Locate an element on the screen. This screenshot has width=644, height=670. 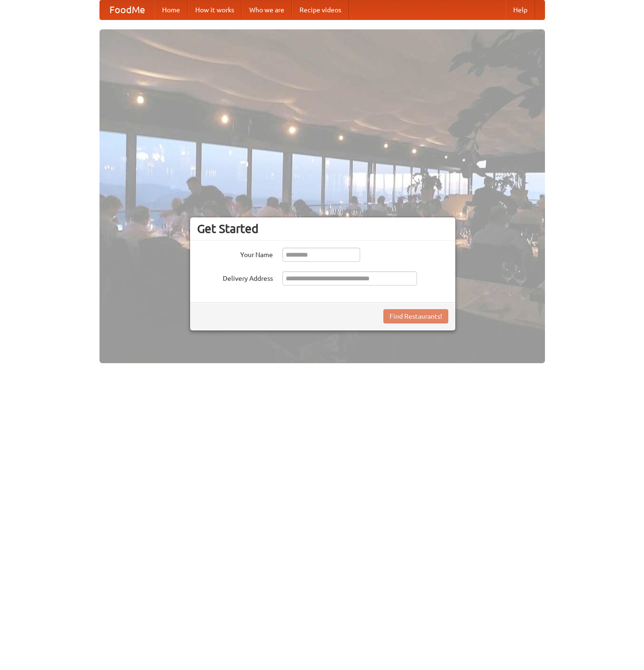
a: How it works is located at coordinates (215, 10).